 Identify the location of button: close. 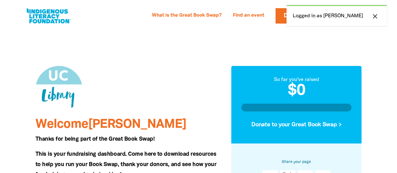
(375, 16).